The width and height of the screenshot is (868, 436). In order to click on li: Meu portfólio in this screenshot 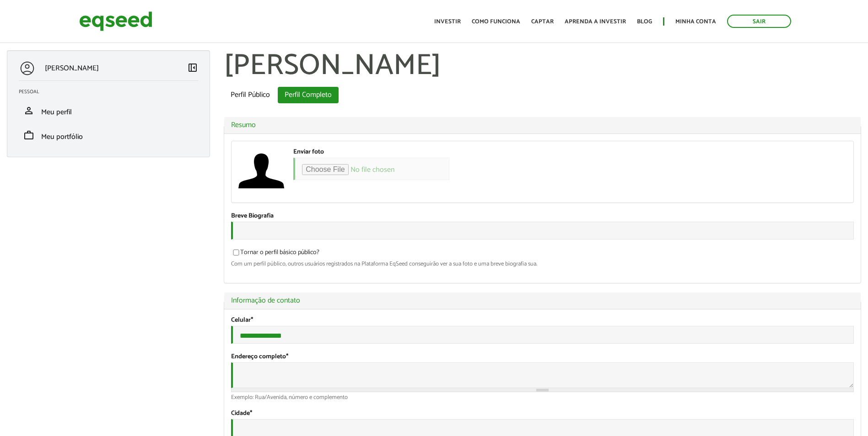, I will do `click(109, 135)`.